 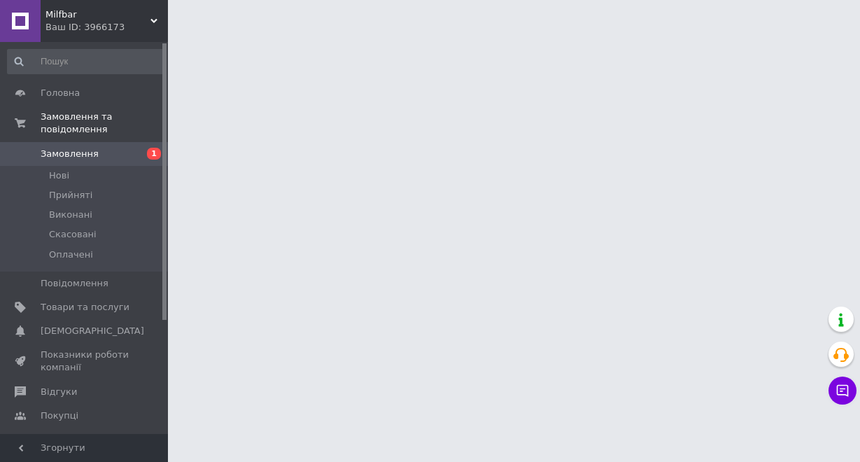 What do you see at coordinates (98, 15) in the screenshot?
I see `span: Milfbar` at bounding box center [98, 15].